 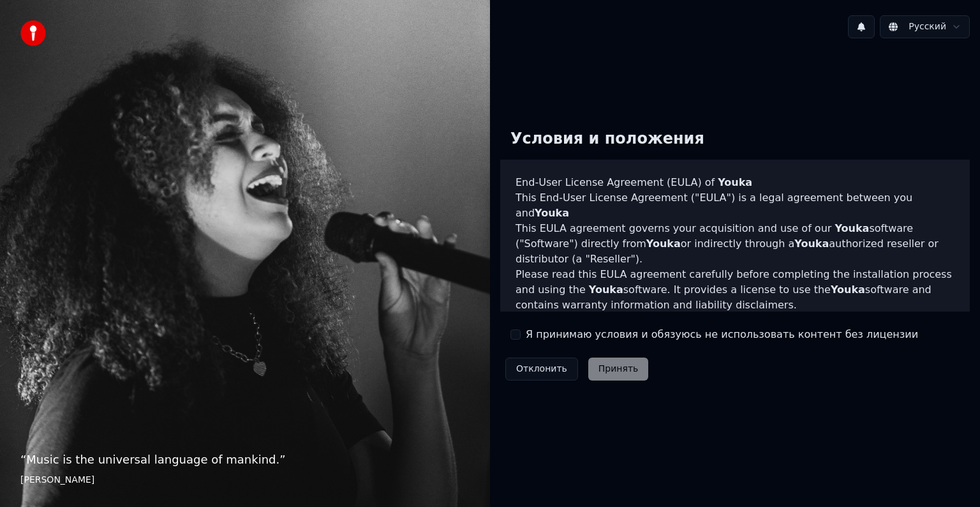 What do you see at coordinates (735, 183) in the screenshot?
I see `h3: End-User License Agreement (EULA) of` at bounding box center [735, 183].